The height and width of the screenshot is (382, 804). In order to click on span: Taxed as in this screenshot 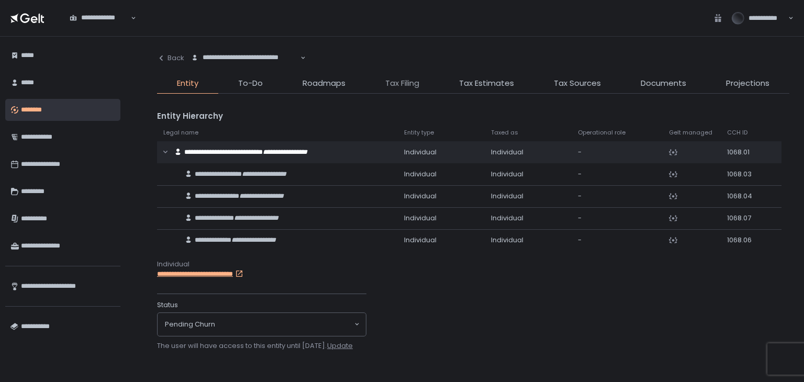, I will do `click(504, 132)`.